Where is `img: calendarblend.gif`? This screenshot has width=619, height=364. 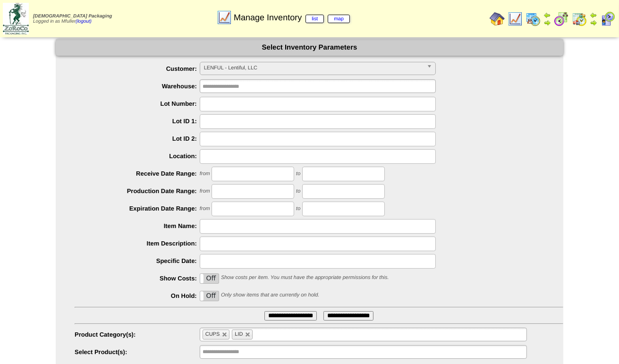 img: calendarblend.gif is located at coordinates (561, 19).